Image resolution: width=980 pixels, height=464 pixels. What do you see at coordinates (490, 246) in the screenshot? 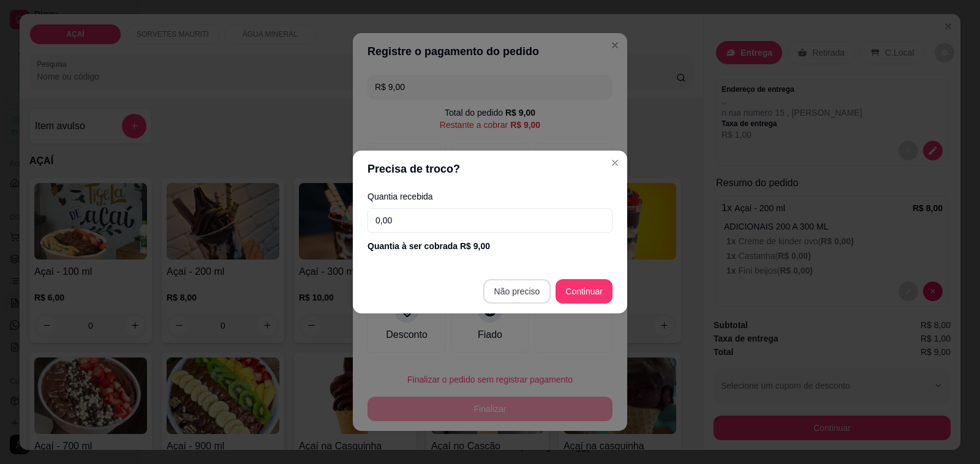
I see `div: Quantia à ser cobrada R$ 9,00` at bounding box center [490, 246].